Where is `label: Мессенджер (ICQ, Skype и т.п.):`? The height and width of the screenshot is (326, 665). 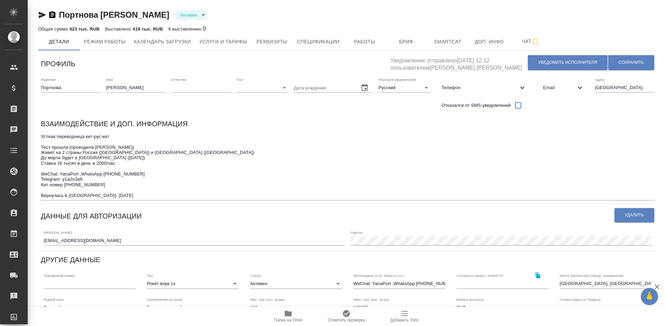 label: Мессенджер (ICQ, Skype и т.п.): is located at coordinates (379, 275).